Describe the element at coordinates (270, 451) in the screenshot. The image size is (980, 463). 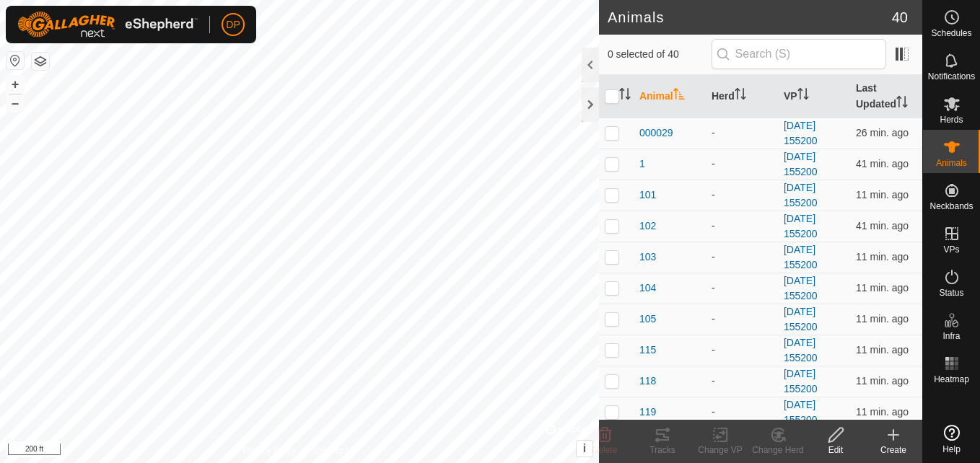
I see `a: Privacy Policy` at that location.